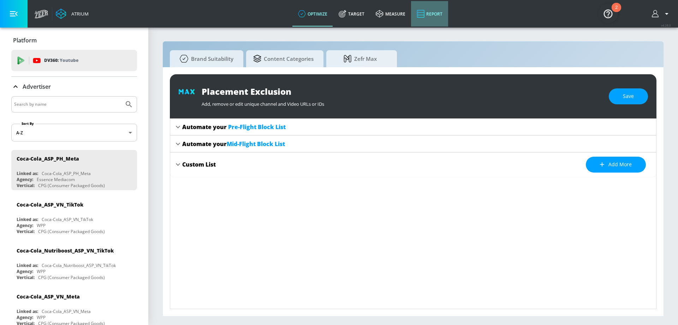  Describe the element at coordinates (78, 14) in the screenshot. I see `div: Atrium` at that location.